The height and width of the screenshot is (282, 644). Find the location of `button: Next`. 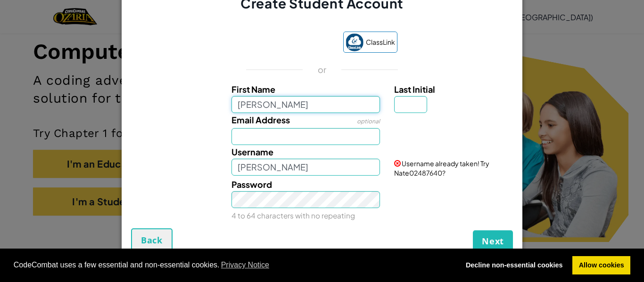

button: Next is located at coordinates (493, 241).